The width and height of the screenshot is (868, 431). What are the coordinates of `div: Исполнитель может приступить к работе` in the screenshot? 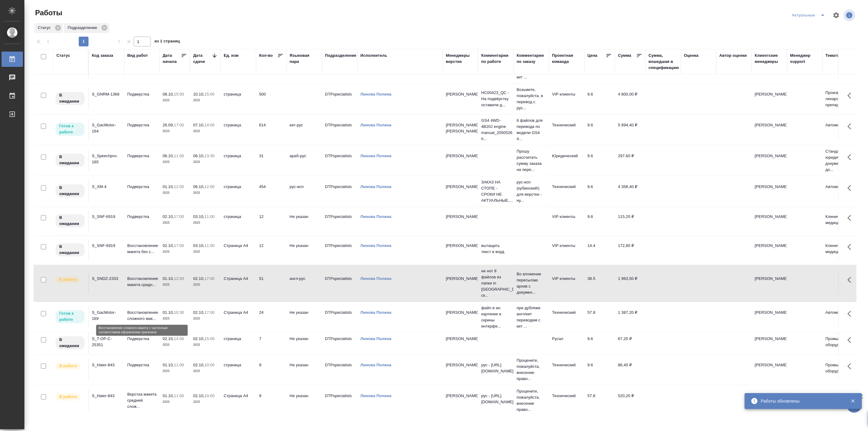 It's located at (70, 317).